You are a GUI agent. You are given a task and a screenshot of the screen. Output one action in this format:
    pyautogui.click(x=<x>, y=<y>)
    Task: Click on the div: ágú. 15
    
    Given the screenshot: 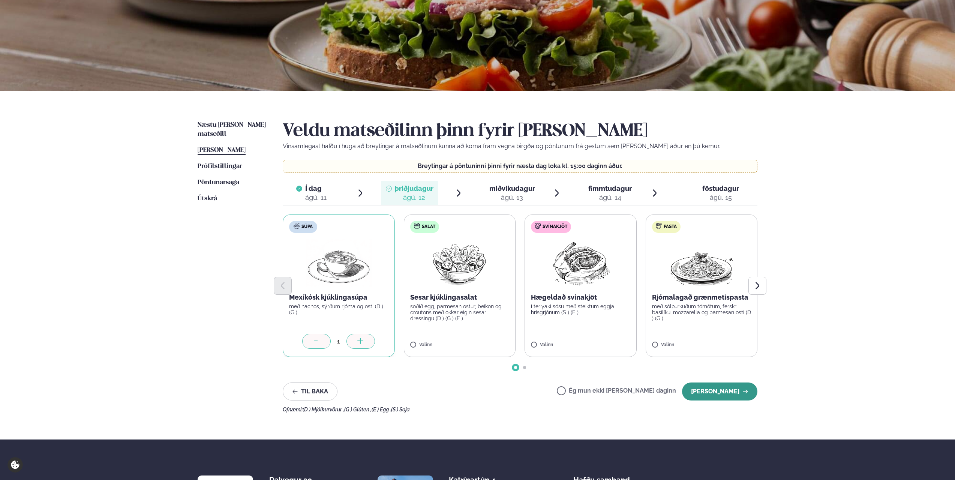 What is the action you would take?
    pyautogui.click(x=721, y=198)
    